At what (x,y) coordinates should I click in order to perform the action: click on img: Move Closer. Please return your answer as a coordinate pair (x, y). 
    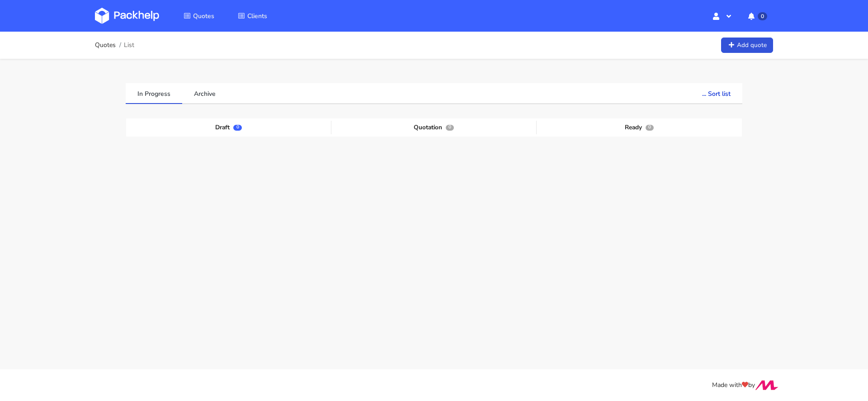
    Looking at the image, I should click on (767, 385).